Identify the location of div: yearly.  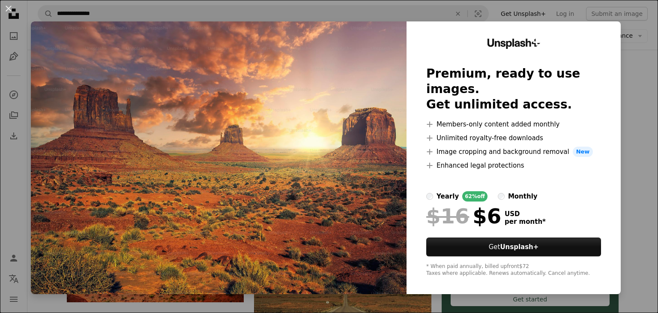
(448, 196).